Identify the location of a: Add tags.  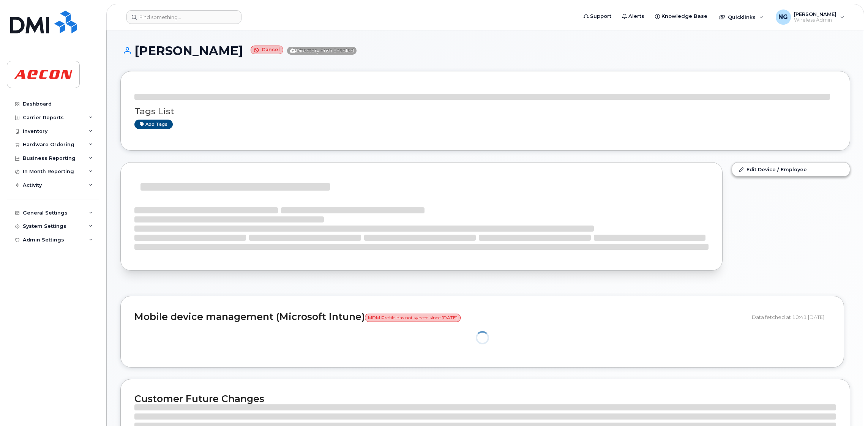
(154, 124).